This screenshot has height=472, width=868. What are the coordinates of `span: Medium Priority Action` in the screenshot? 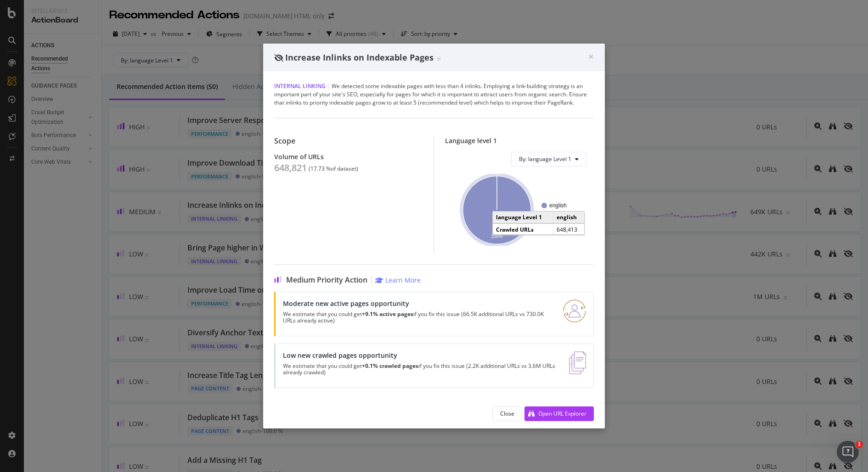 It's located at (326, 280).